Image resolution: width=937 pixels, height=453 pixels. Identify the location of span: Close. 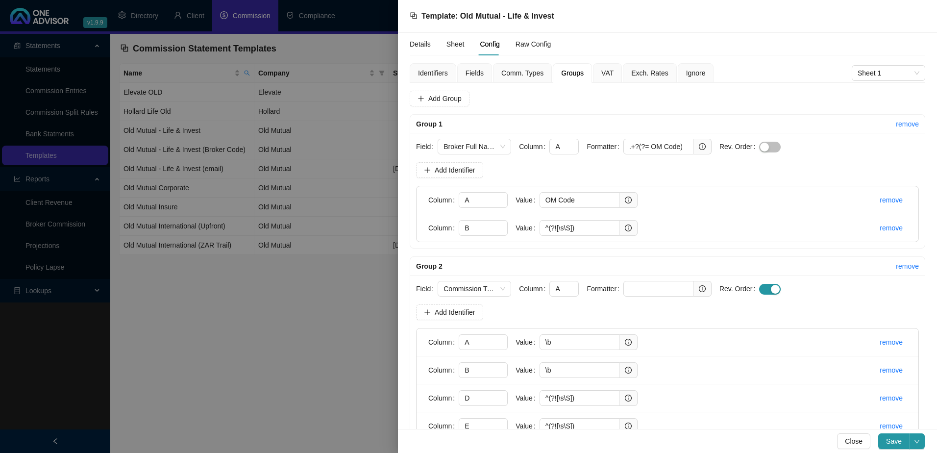
(853, 441).